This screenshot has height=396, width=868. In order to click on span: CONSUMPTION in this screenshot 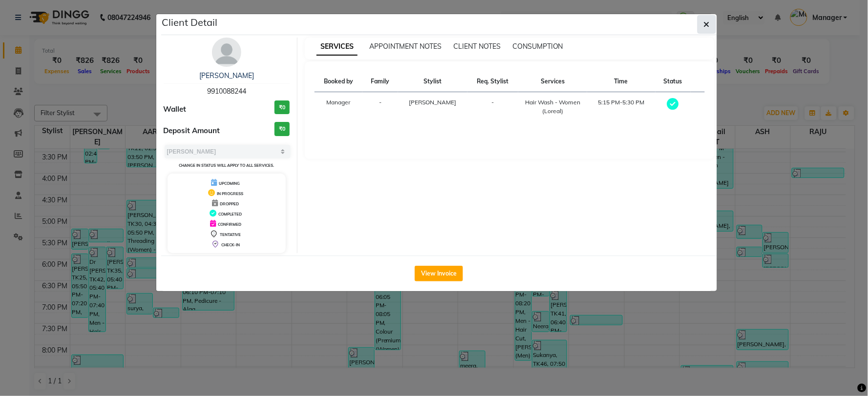, I will do `click(538, 47)`.